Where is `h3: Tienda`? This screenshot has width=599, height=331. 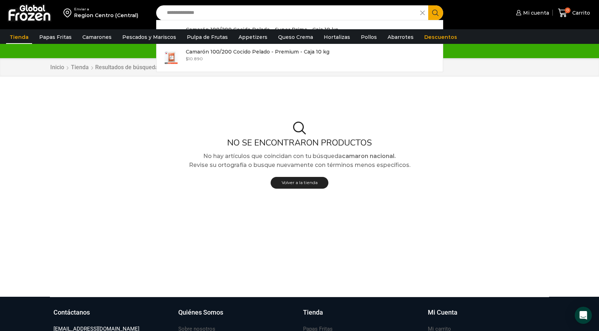
h3: Tienda is located at coordinates (313, 312).